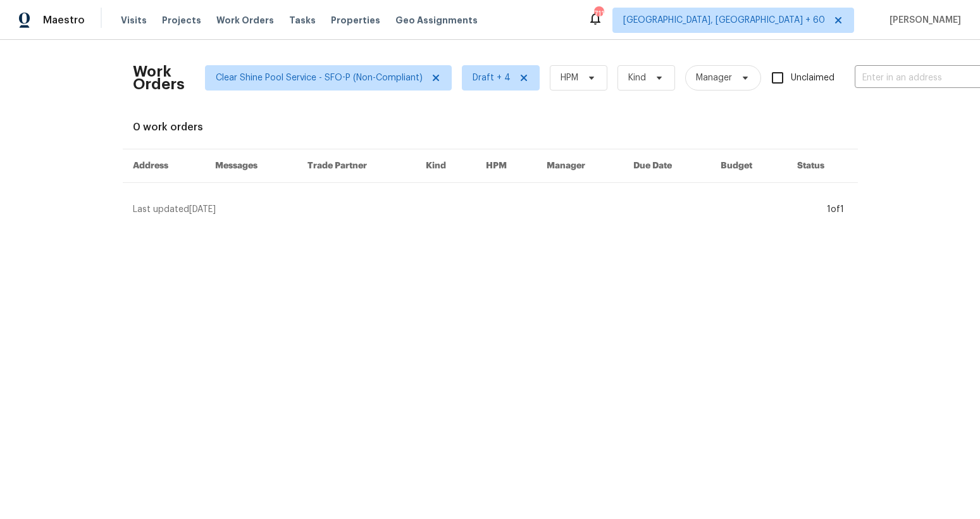 The width and height of the screenshot is (980, 519). I want to click on span: Draft + 4, so click(492, 77).